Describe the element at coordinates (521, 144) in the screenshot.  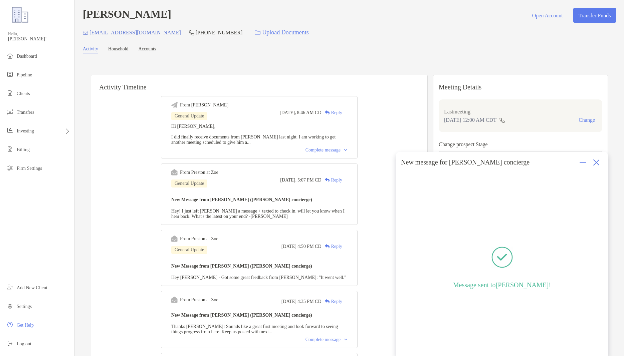
I see `p: Change prospect Stage` at that location.